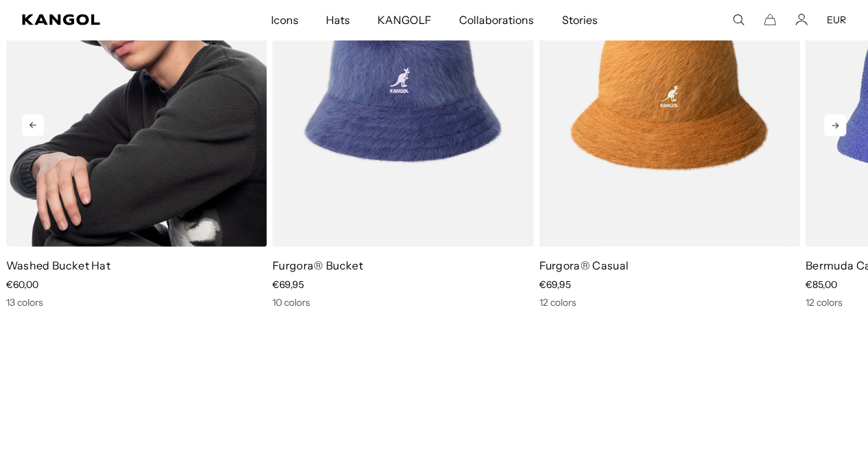 This screenshot has height=456, width=868. Describe the element at coordinates (801, 20) in the screenshot. I see `a: Account` at that location.